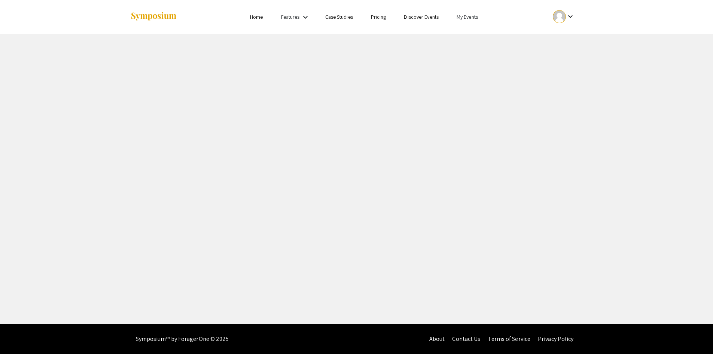 The height and width of the screenshot is (354, 713). What do you see at coordinates (570, 16) in the screenshot?
I see `mat-icon: Expand account dropdown` at bounding box center [570, 16].